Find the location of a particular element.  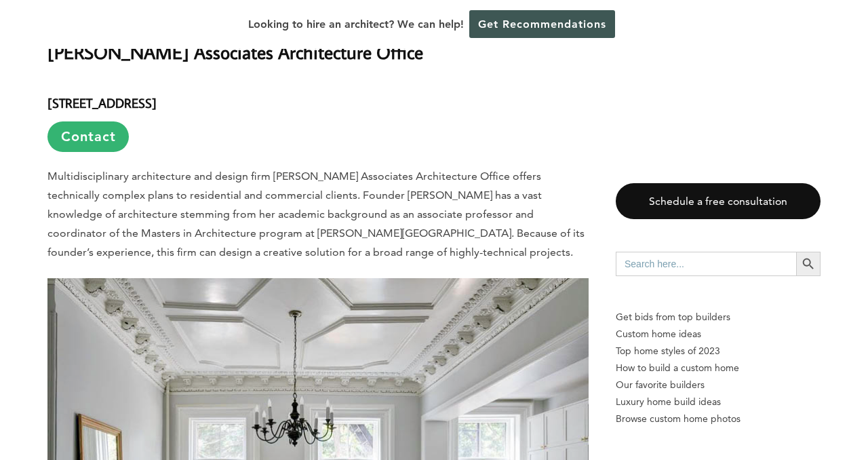

p: Custom home ideas is located at coordinates (718, 334).